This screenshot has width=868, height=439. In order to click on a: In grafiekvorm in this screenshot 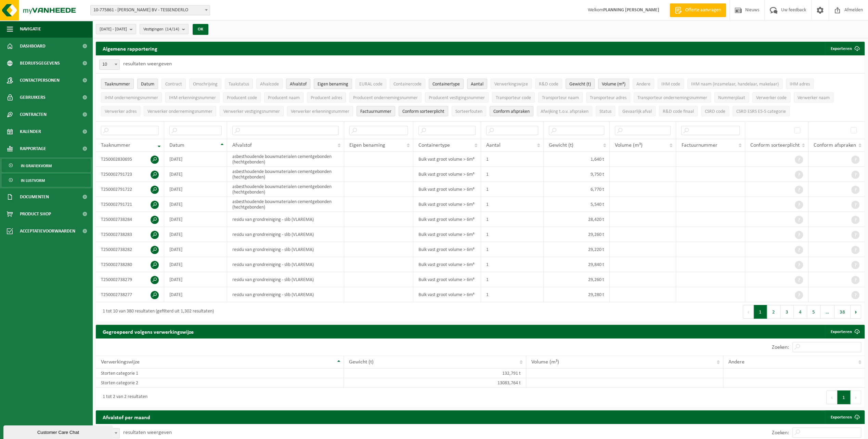, I will do `click(46, 165)`.